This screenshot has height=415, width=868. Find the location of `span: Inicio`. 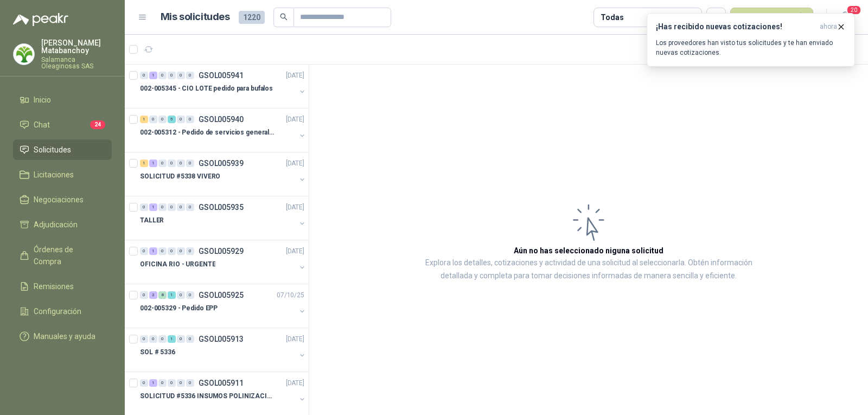

span: Inicio is located at coordinates (43, 100).